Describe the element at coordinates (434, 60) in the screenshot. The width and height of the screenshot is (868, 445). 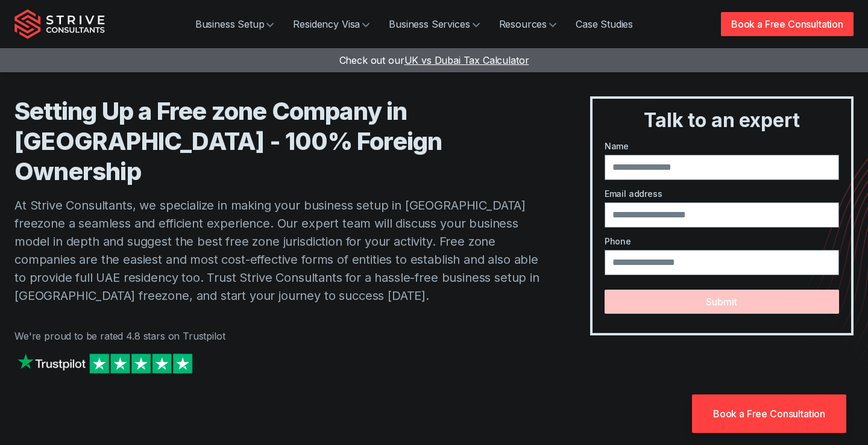
I see `a: Check out ourUK vs Dubai Tax Calculator` at that location.